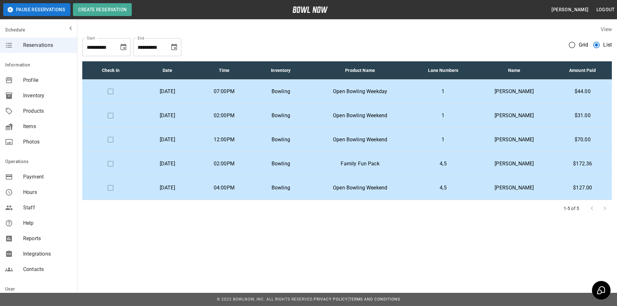 The height and width of the screenshot is (306, 617). What do you see at coordinates (583, 92) in the screenshot?
I see `p: $44.00` at bounding box center [583, 92].